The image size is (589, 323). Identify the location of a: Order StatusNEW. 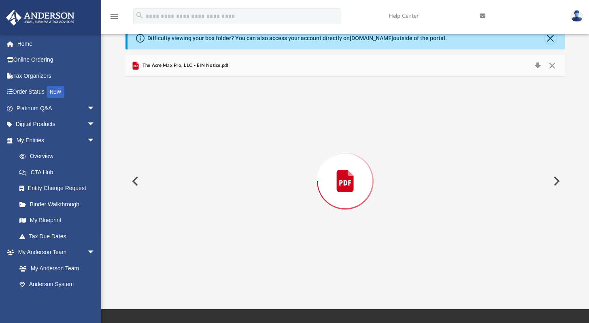
(56, 92).